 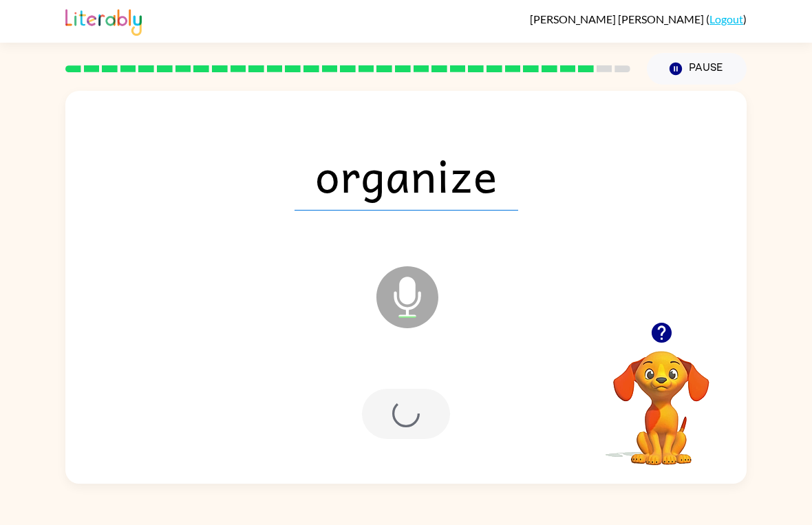 What do you see at coordinates (726, 19) in the screenshot?
I see `a: Logout` at bounding box center [726, 19].